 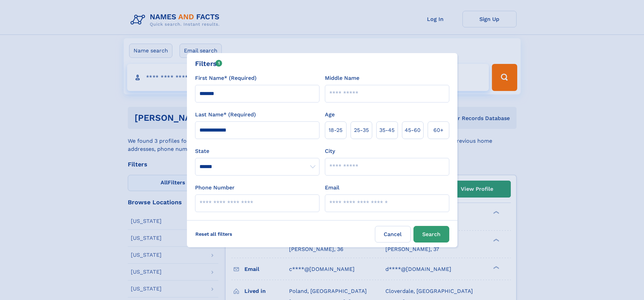 What do you see at coordinates (257, 151) in the screenshot?
I see `label: State` at bounding box center [257, 151].